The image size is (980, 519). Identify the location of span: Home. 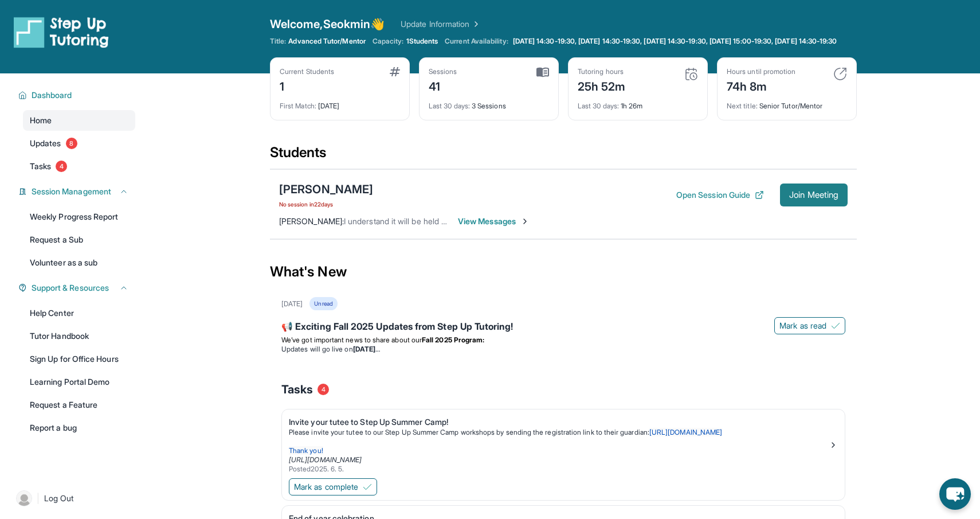
(41, 120).